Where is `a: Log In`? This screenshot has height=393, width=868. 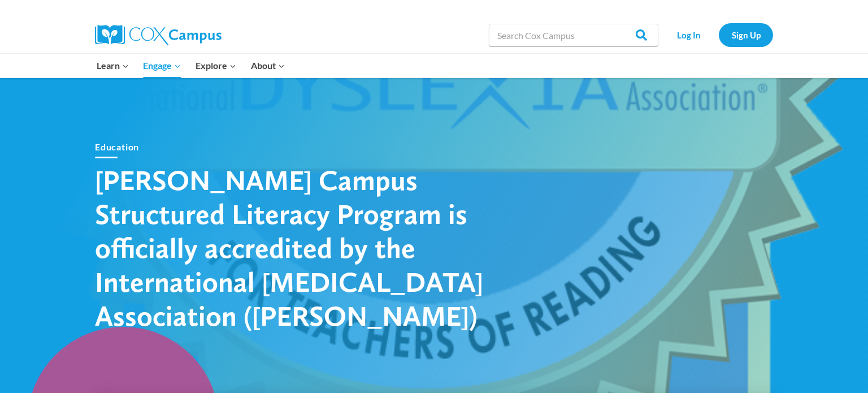 a: Log In is located at coordinates (688, 34).